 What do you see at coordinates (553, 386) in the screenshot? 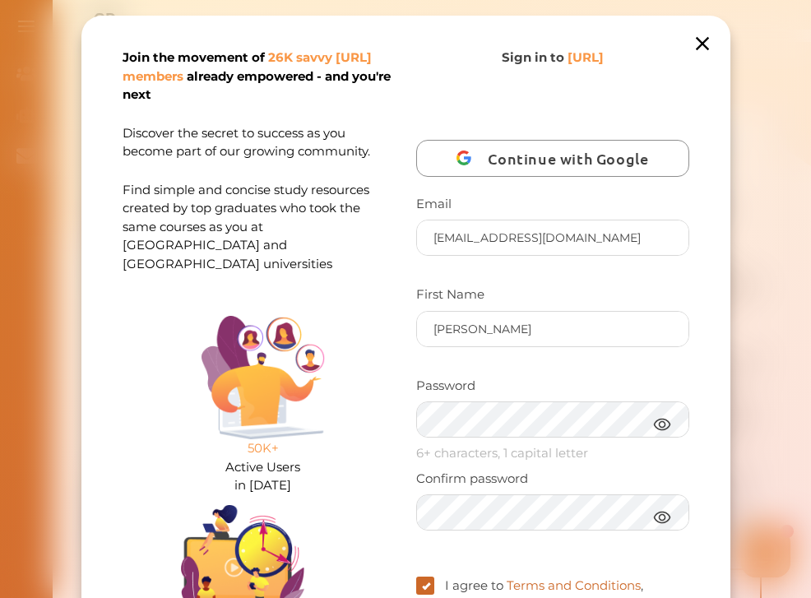
I see `p: Password` at bounding box center [553, 386].